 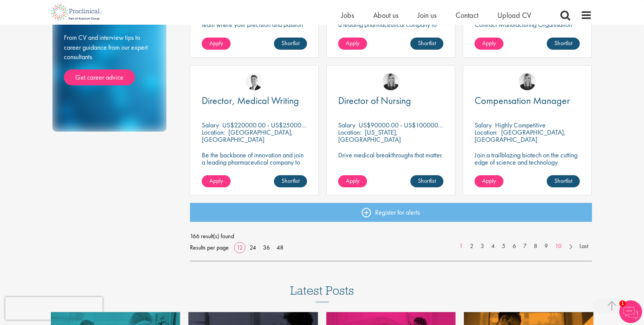 What do you see at coordinates (525, 246) in the screenshot?
I see `a: 7` at bounding box center [525, 246].